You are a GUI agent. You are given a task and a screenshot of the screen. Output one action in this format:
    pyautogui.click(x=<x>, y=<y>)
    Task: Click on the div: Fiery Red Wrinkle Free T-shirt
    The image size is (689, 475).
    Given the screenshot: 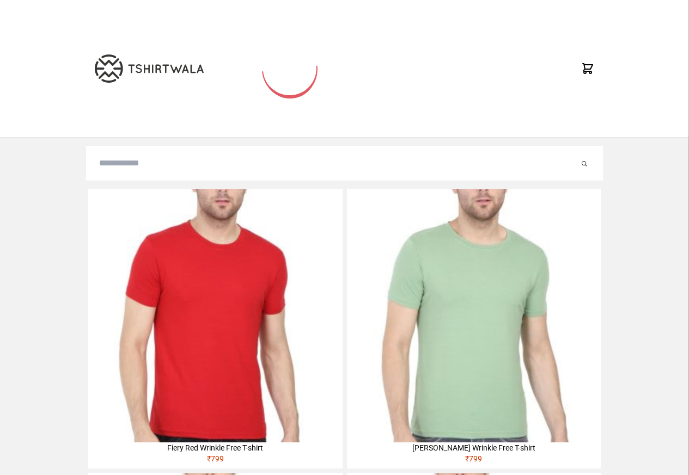 What is the action you would take?
    pyautogui.click(x=215, y=448)
    